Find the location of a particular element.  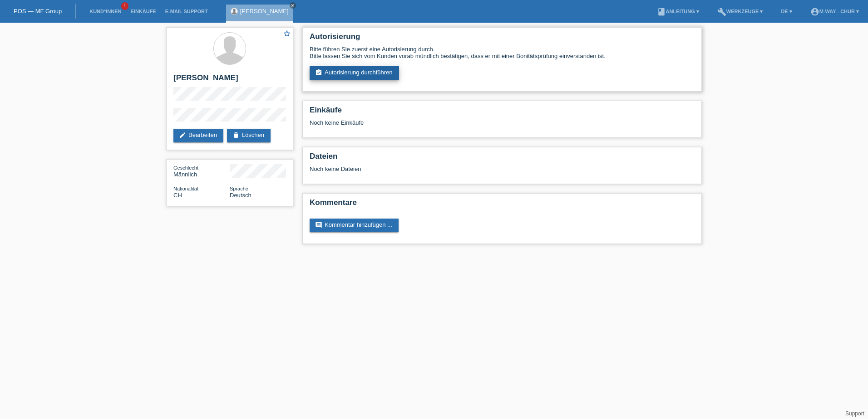

div: Noch keine Einkäufe is located at coordinates (502, 126).